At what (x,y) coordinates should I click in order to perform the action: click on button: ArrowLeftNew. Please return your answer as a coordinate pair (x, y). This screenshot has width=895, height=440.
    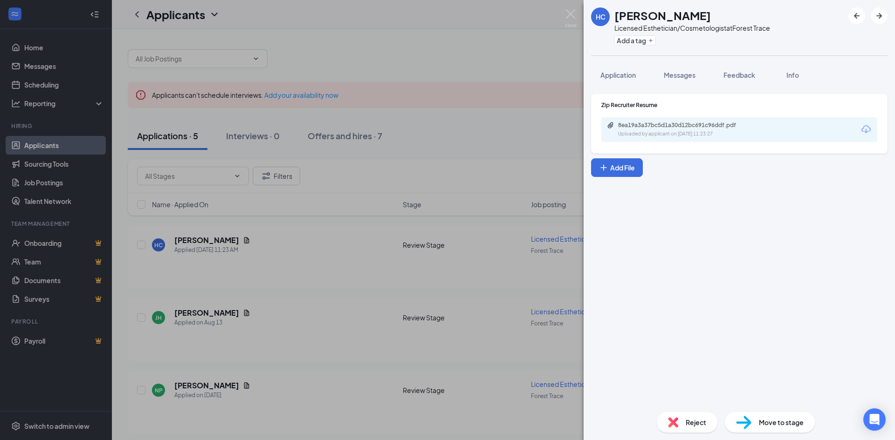
    Looking at the image, I should click on (857, 16).